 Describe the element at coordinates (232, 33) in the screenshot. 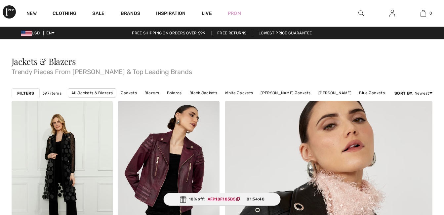

I see `a: Free Returns` at that location.